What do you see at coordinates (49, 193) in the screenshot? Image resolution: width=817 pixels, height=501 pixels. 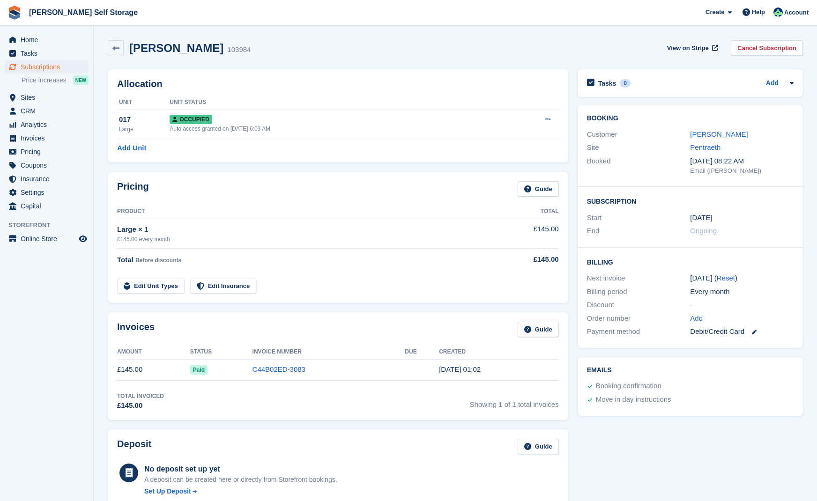 I see `span: Settings` at bounding box center [49, 193].